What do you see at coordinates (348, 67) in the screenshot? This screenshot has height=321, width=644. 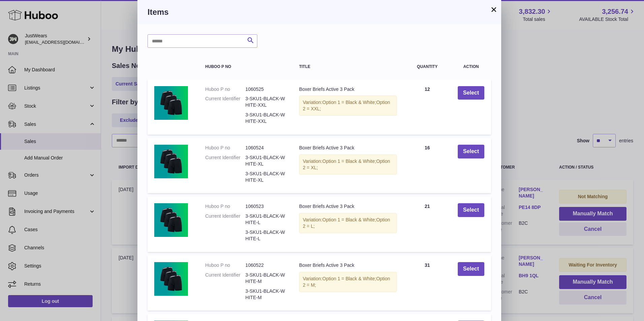 I see `th: Title` at bounding box center [348, 67].